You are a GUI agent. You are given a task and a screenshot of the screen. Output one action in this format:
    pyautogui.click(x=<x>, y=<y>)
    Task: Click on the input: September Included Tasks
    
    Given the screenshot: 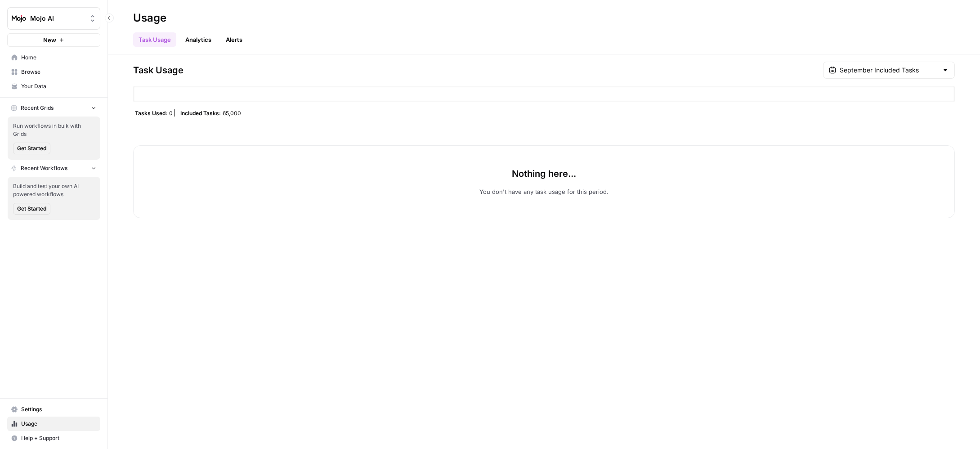 What is the action you would take?
    pyautogui.click(x=888, y=70)
    